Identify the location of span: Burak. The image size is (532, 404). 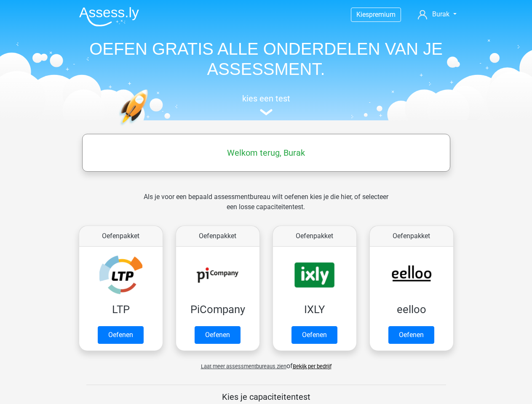
(441, 14).